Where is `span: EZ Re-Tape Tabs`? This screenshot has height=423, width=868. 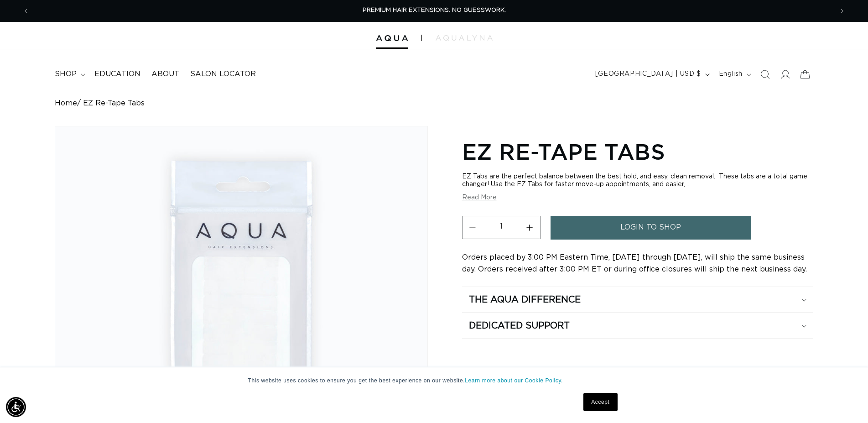
span: EZ Re-Tape Tabs is located at coordinates (114, 103).